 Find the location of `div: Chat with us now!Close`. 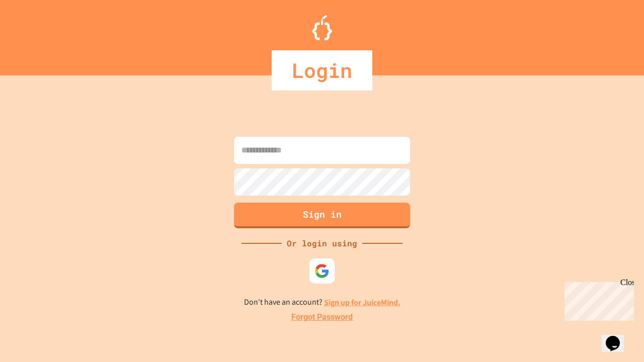

div: Chat with us now!Close is located at coordinates (36, 34).